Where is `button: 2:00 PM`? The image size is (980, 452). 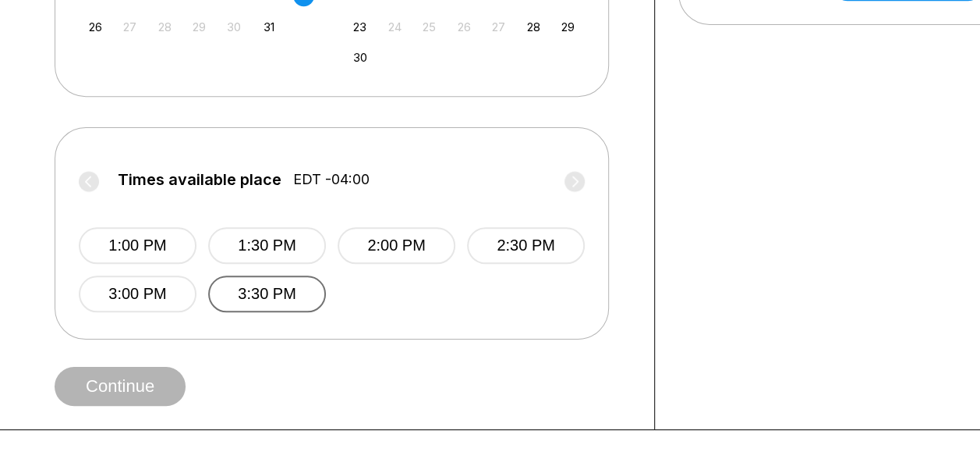
button: 2:00 PM is located at coordinates (396, 245).